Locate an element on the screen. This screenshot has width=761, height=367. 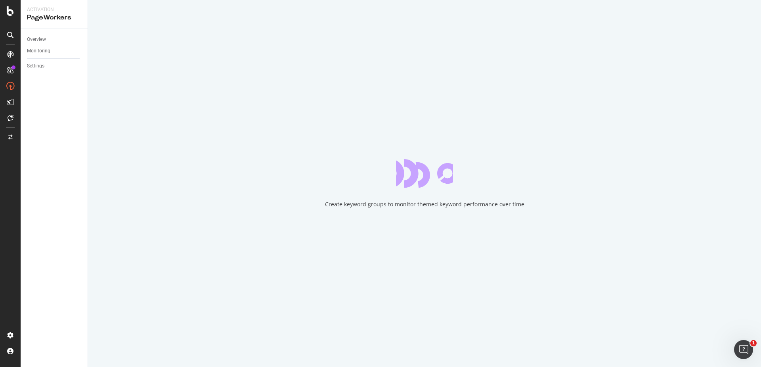
a: Monitoring is located at coordinates (54, 51).